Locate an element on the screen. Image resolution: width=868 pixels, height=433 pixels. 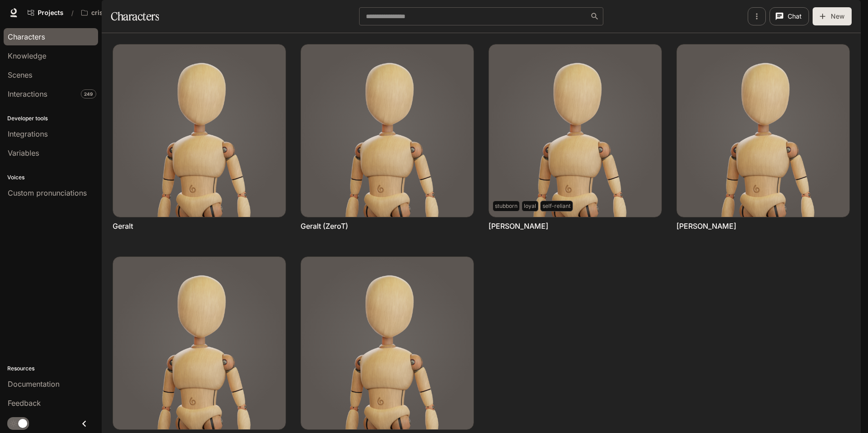
a: Geralt (ZeroT) is located at coordinates (324, 226).